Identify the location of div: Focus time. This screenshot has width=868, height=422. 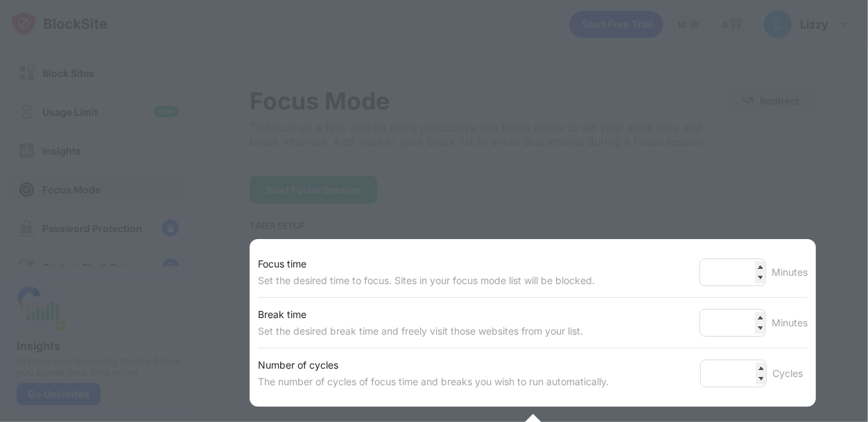
(427, 264).